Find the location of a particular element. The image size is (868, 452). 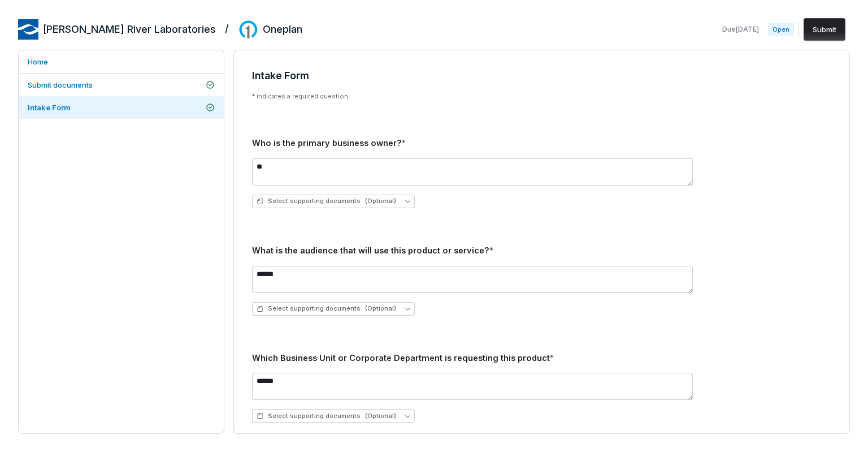

p: * indicates a required question is located at coordinates (542, 96).